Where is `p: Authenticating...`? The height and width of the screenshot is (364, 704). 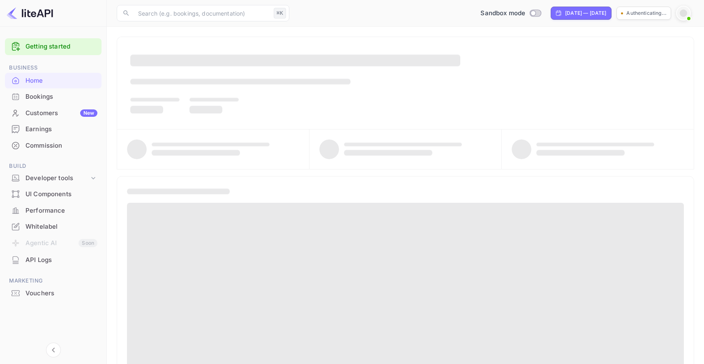 p: Authenticating... is located at coordinates (647, 13).